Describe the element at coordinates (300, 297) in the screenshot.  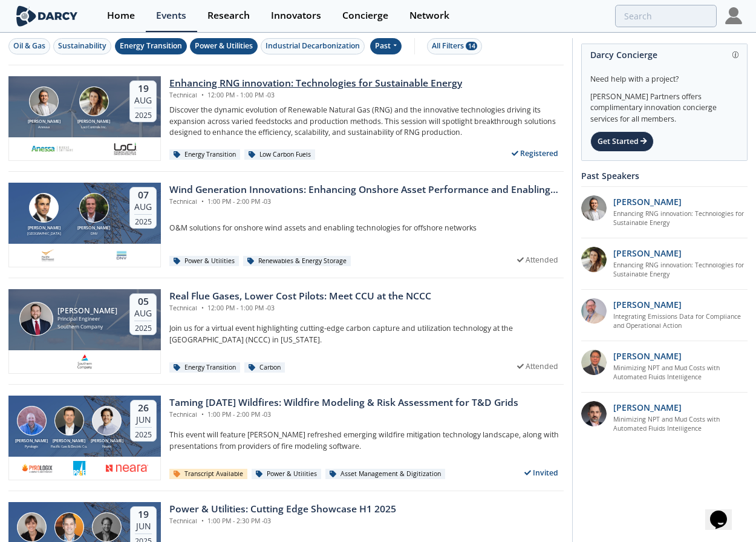
I see `div: Real Flue Gases, Lower Cost Pilots: Meet CCU at the NCCC` at that location.